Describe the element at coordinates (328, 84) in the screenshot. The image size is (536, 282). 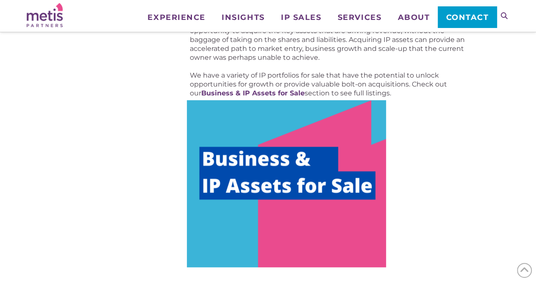
I see `p: We have a variety of IP portfolios for sale that have the potential to unlock opportunities for g...` at that location.